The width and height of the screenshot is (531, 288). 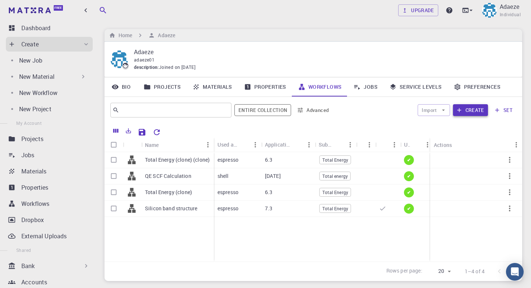 I want to click on span: Shared, so click(x=24, y=250).